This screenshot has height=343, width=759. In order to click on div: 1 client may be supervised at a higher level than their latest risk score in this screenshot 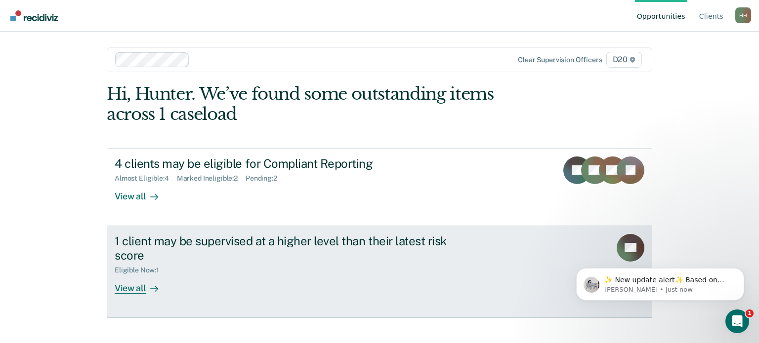, I will do `click(288, 249)`.